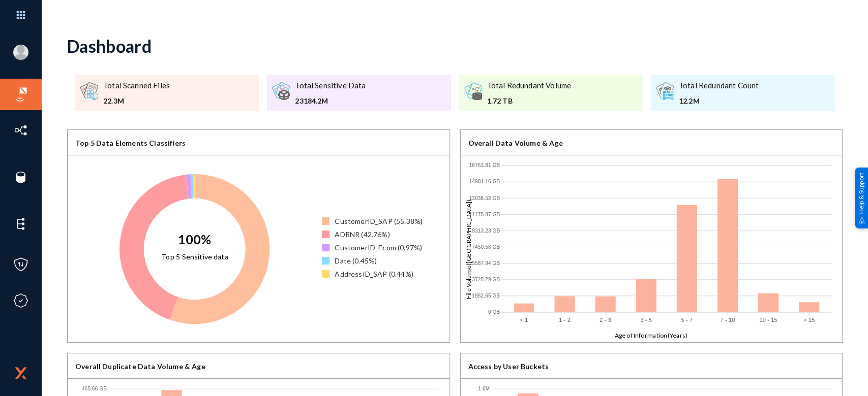 This screenshot has width=868, height=396. I want to click on div: CustomerID_Ecom (0.97%), so click(378, 247).